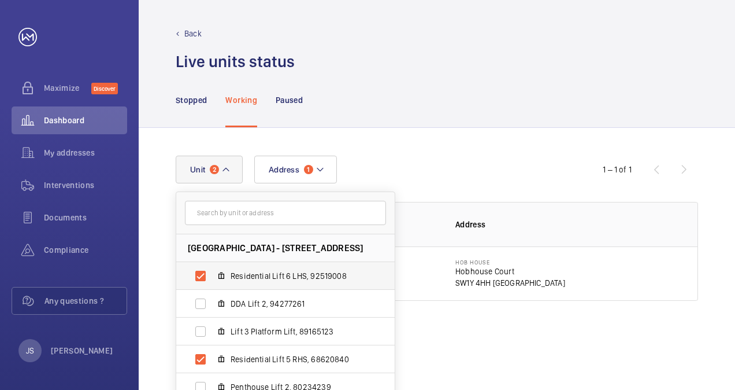  What do you see at coordinates (214, 169) in the screenshot?
I see `span: 2` at bounding box center [214, 169].